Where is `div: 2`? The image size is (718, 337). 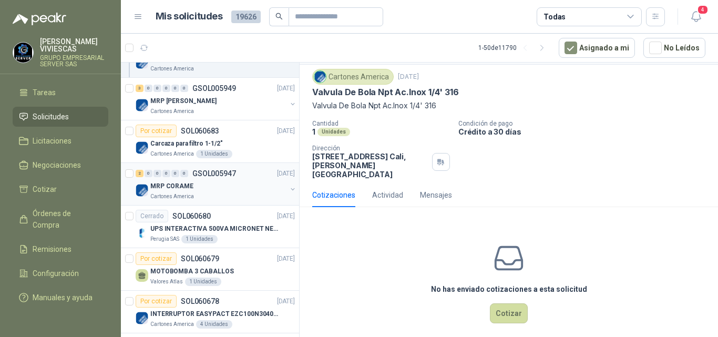
div: 2 is located at coordinates (139, 174).